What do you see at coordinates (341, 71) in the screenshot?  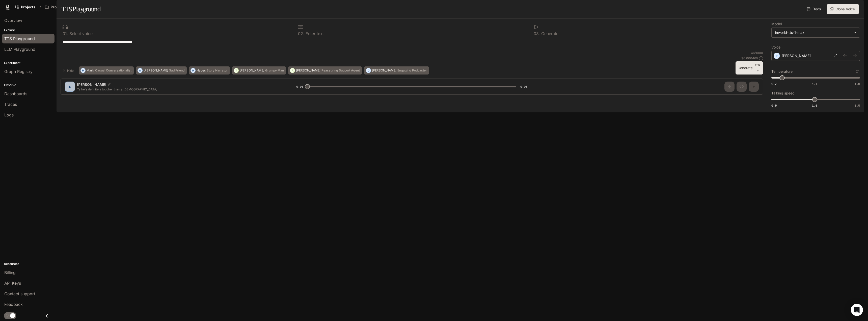 I see `p: Reassuring Support Agent` at bounding box center [341, 71].